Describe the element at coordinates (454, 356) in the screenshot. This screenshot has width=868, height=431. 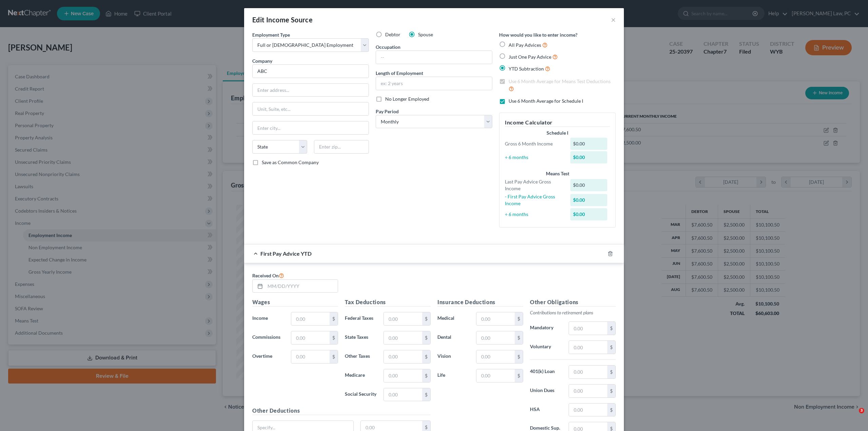
I see `label: Vision` at that location.